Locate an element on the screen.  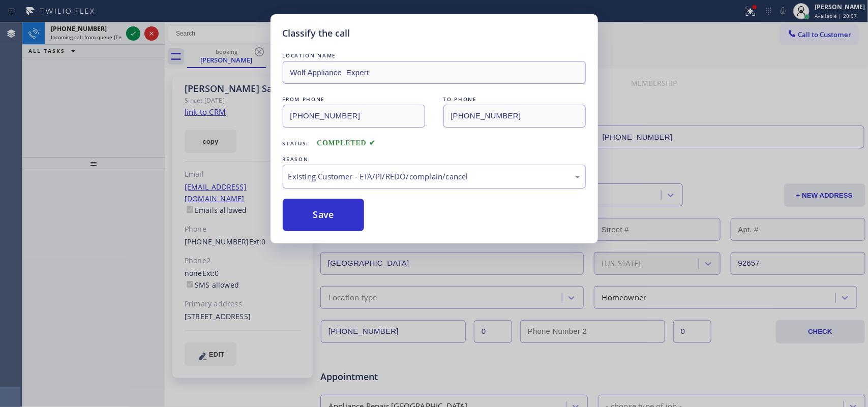
div: LOCATION NAME is located at coordinates (434, 56).